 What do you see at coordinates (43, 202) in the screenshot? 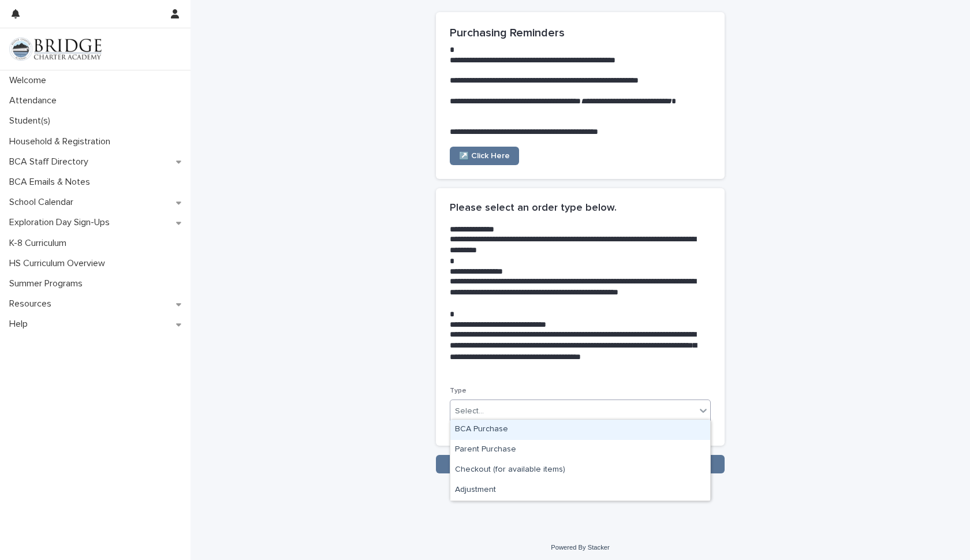
I see `p: School Calendar` at bounding box center [43, 202].